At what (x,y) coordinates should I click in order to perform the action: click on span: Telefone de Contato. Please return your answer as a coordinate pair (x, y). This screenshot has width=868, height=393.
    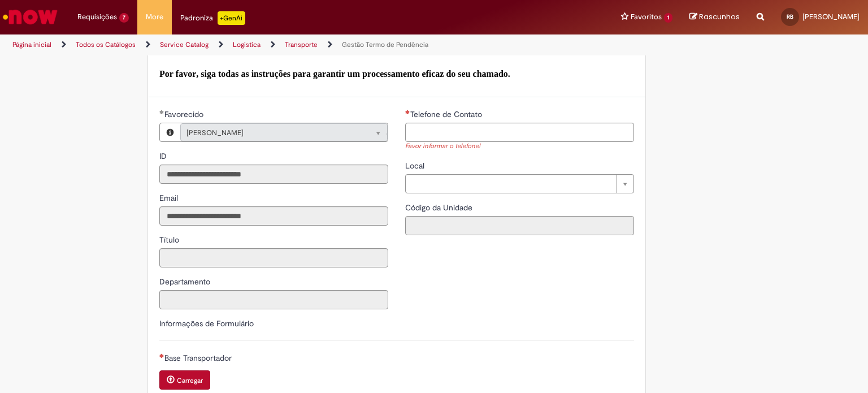
    Looking at the image, I should click on (447, 114).